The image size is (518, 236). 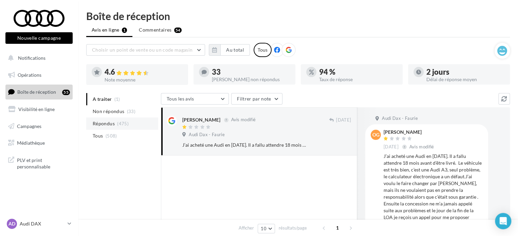 I want to click on button: Notifications, so click(x=38, y=58).